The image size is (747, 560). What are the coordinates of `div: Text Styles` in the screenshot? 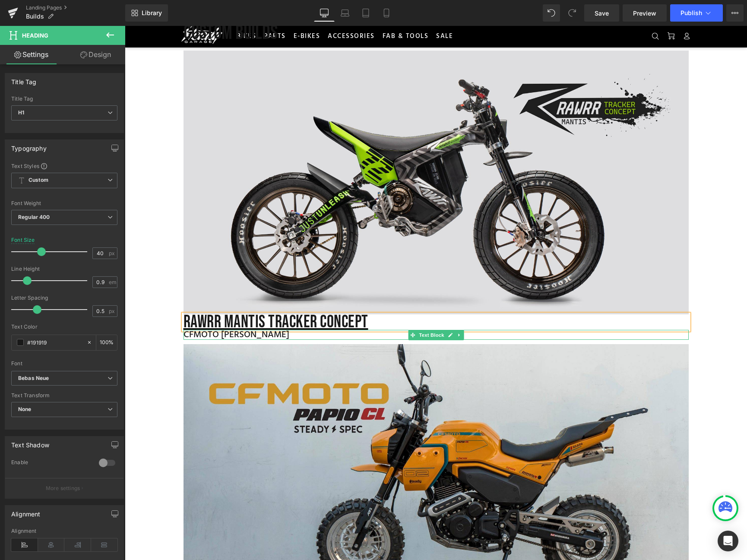 It's located at (64, 166).